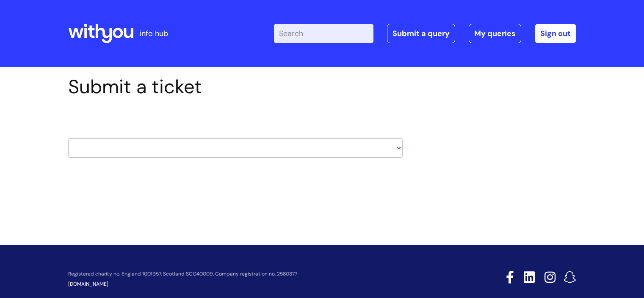  I want to click on h1: Submit a ticket, so click(236, 87).